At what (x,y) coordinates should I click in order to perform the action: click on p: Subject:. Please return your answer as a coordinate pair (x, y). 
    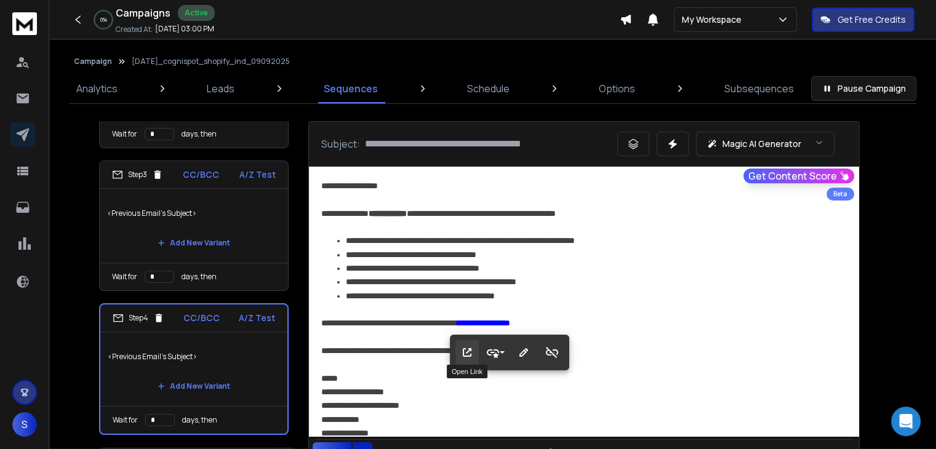
    Looking at the image, I should click on (340, 144).